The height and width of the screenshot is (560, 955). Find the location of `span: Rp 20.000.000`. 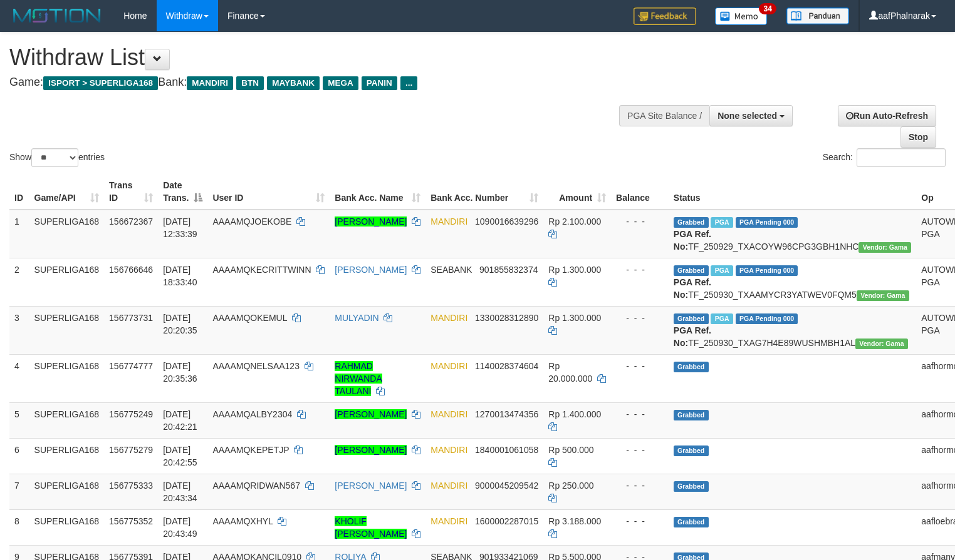

span: Rp 20.000.000 is located at coordinates (570, 373).